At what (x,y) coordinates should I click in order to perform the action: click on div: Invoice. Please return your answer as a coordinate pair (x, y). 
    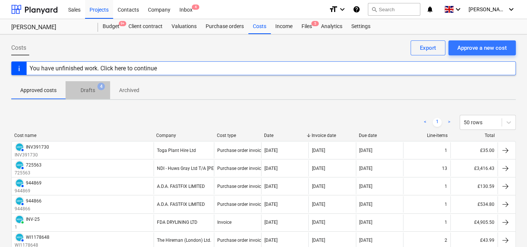
    Looking at the image, I should click on (224, 222).